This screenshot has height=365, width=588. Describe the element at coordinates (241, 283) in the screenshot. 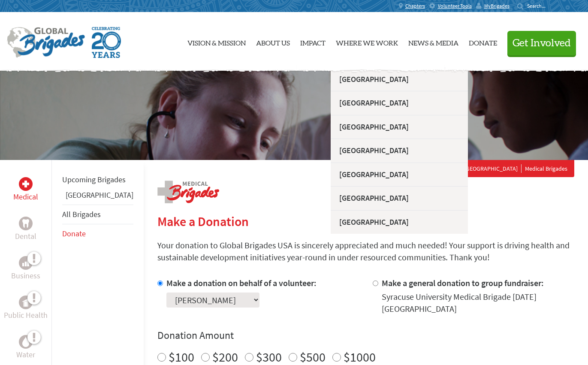

I see `label: Make a donation on behalf of a volunteer:` at that location.